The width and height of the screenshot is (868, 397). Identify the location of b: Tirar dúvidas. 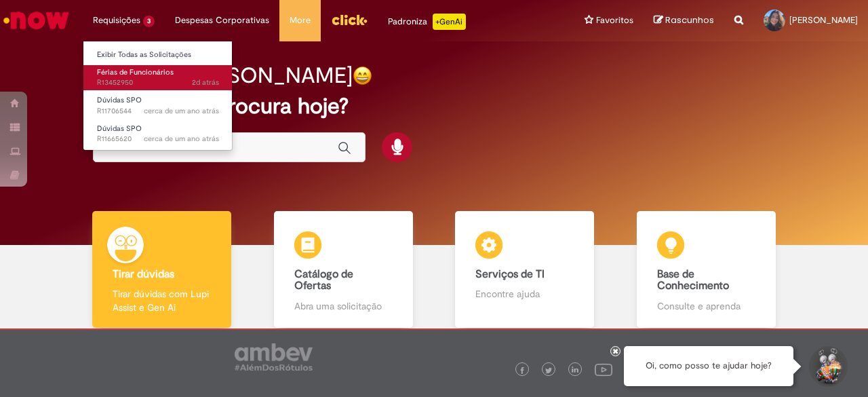
(143, 274).